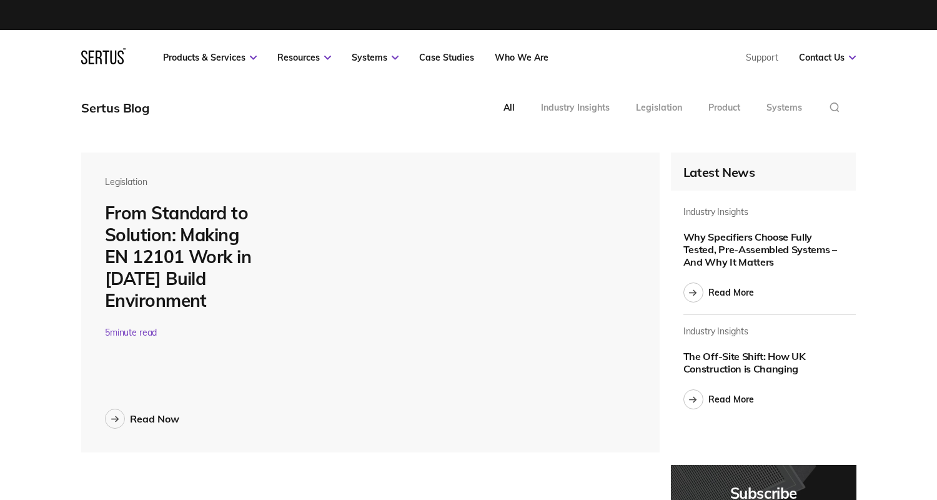 This screenshot has height=500, width=937. I want to click on div: Read Now, so click(154, 418).